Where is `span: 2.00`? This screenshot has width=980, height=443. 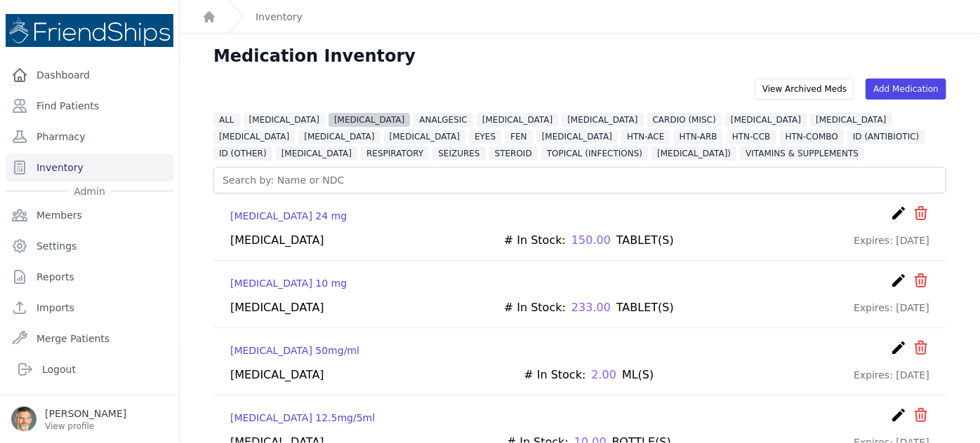 span: 2.00 is located at coordinates (604, 376).